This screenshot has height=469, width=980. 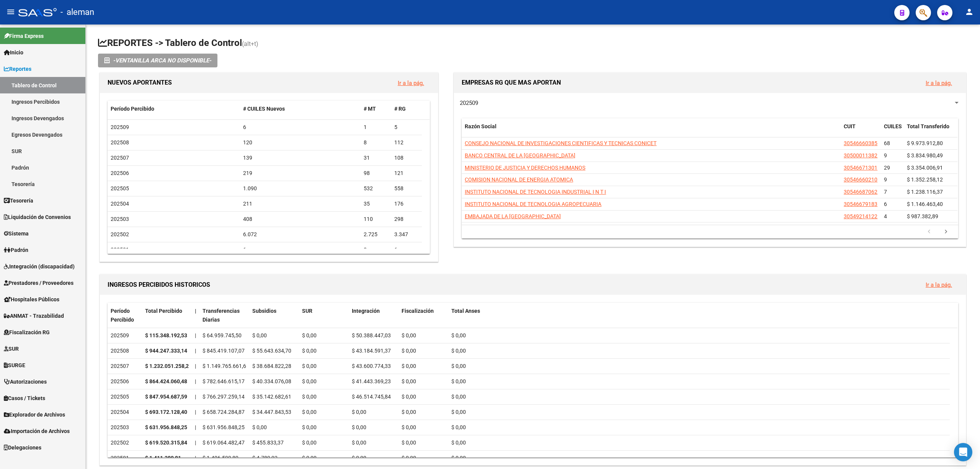 What do you see at coordinates (166, 351) in the screenshot?
I see `strong: $ 944.247.333,14` at bounding box center [166, 351].